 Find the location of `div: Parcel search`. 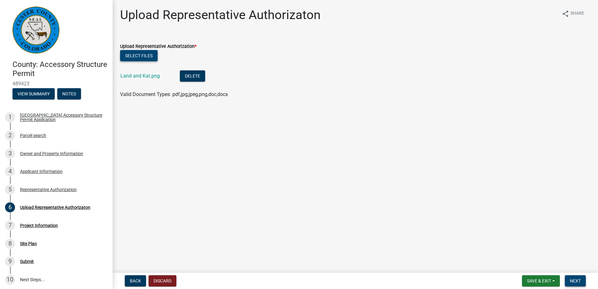

div: Parcel search is located at coordinates (33, 135).